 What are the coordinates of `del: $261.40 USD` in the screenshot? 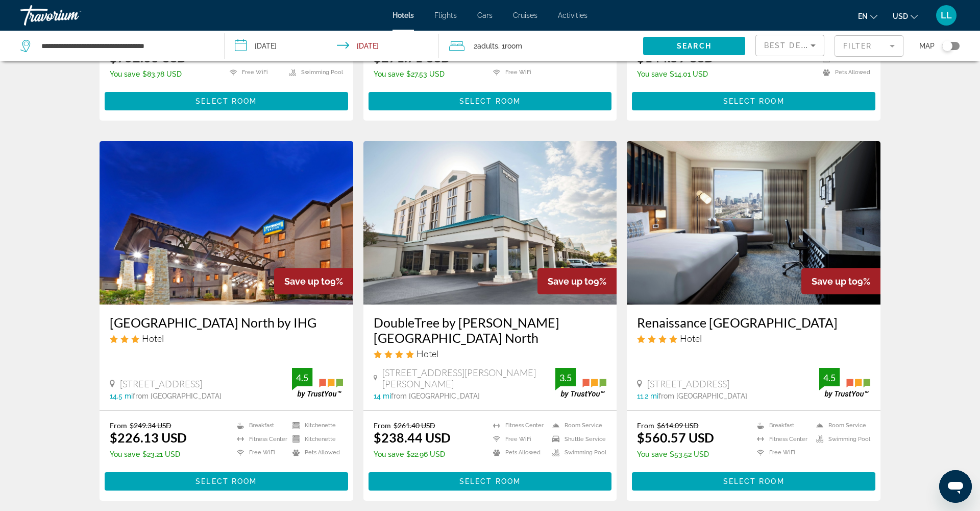 It's located at (414, 425).